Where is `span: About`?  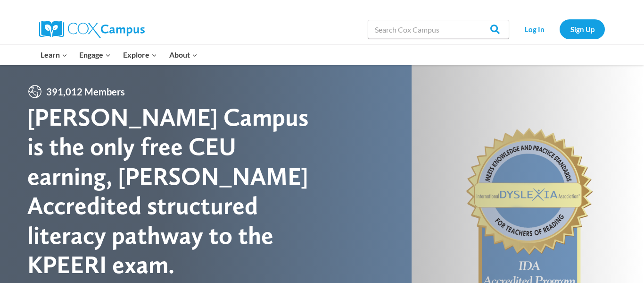 span: About is located at coordinates (183, 55).